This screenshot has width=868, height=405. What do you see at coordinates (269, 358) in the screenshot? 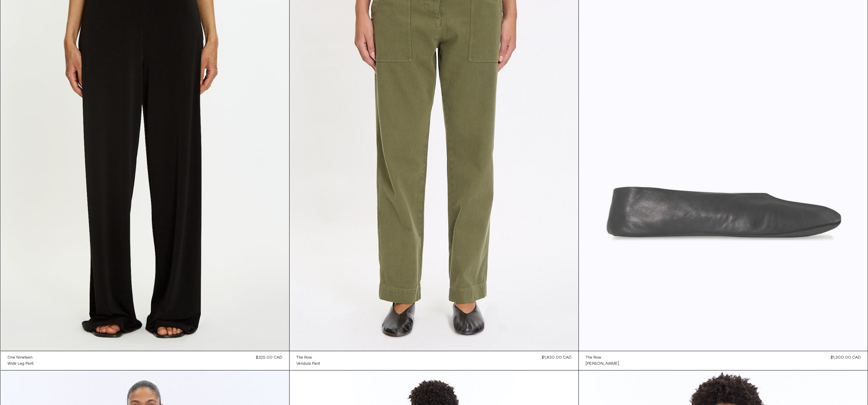
I see `div: $325.00 CAD` at bounding box center [269, 358].